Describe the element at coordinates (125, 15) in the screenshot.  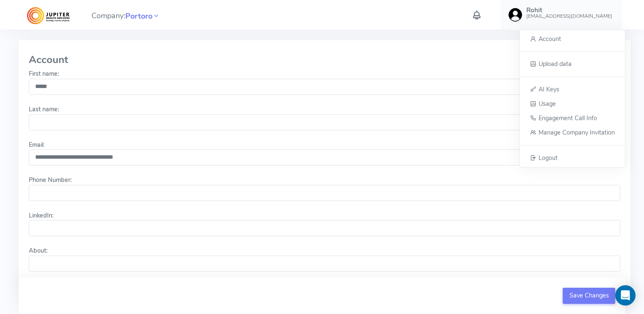
I see `span: Company:` at that location.